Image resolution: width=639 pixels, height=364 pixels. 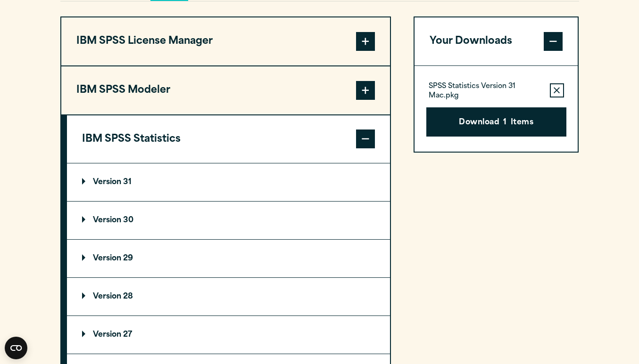 What do you see at coordinates (228, 182) in the screenshot?
I see `summary: Version 31` at bounding box center [228, 182].